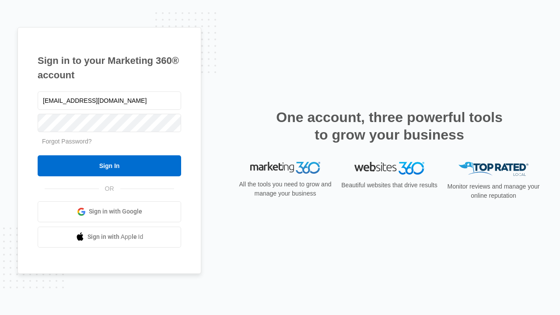 The image size is (560, 315). Describe the element at coordinates (109, 101) in the screenshot. I see `input: Email` at that location.